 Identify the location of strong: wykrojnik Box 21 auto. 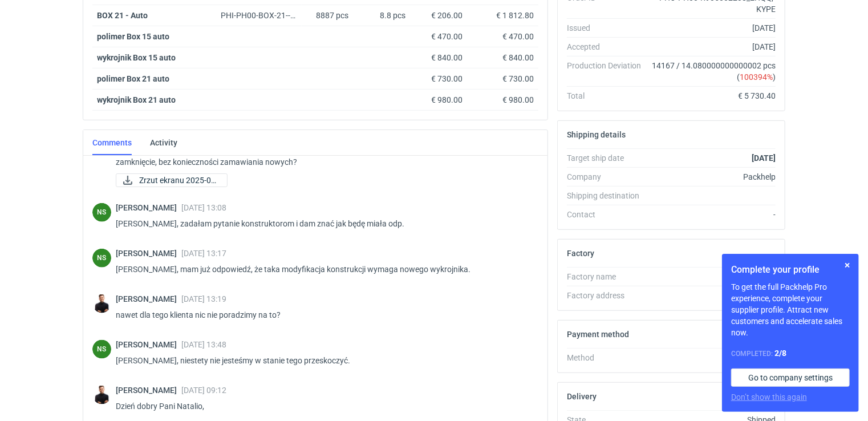
(137, 100).